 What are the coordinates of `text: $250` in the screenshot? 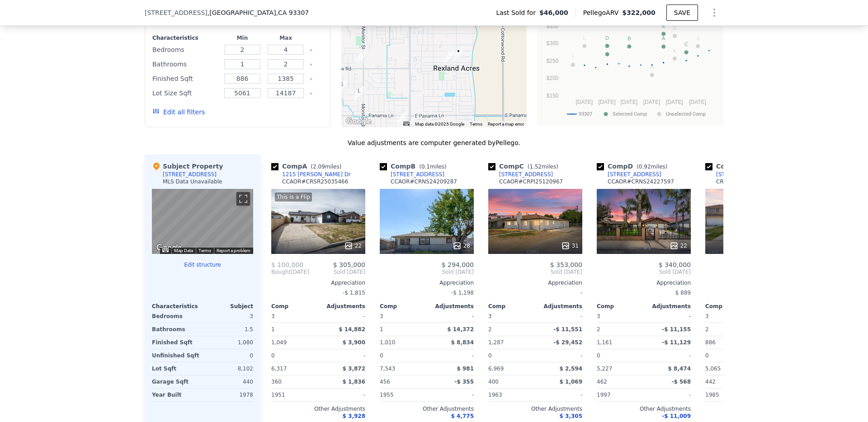 It's located at (553, 61).